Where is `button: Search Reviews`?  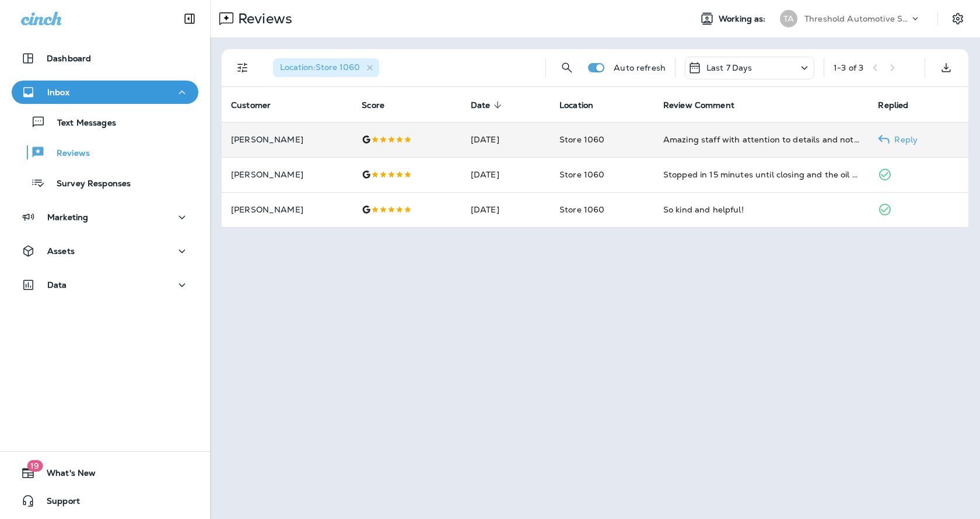 button: Search Reviews is located at coordinates (567, 68).